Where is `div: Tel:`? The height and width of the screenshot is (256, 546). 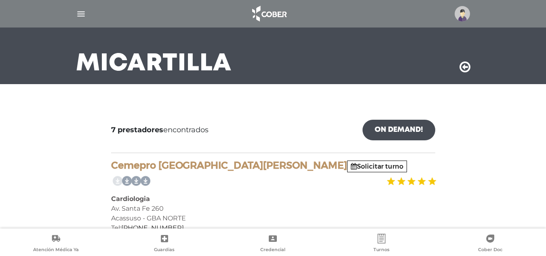
div: Tel: is located at coordinates (273, 228).